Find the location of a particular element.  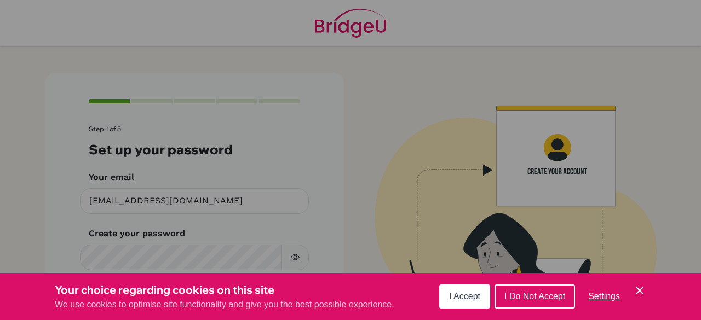

button: Save and close is located at coordinates (639, 291).